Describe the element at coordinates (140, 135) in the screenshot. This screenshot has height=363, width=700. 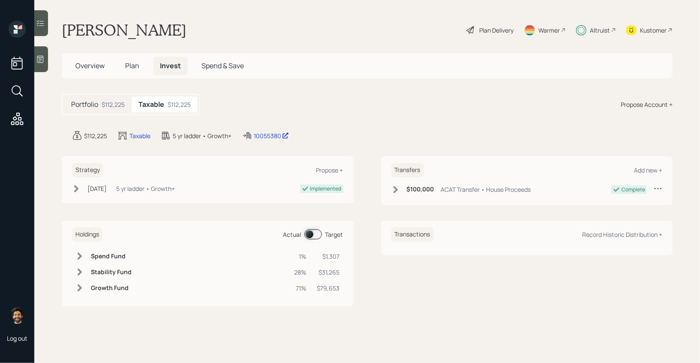
I see `div: Taxable` at that location.